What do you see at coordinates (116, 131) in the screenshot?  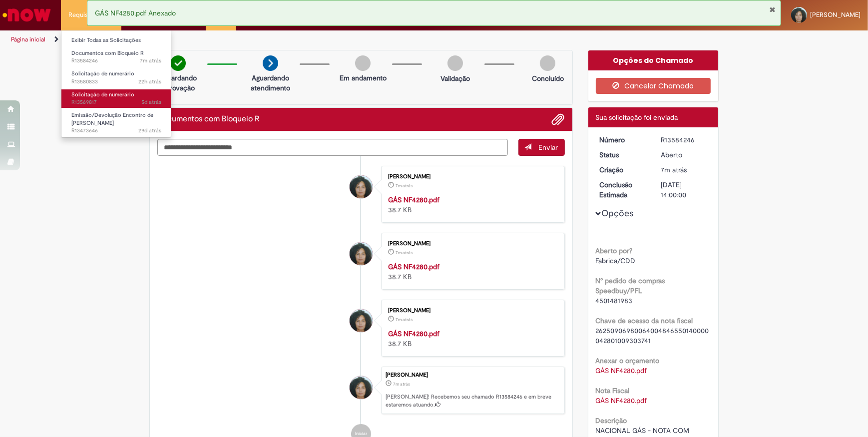 I see `span: R13473646` at bounding box center [116, 131].